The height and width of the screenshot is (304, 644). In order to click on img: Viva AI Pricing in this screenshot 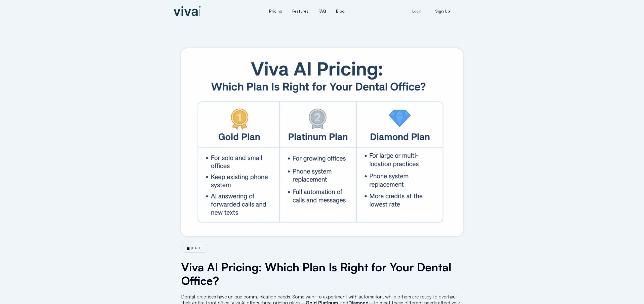, I will do `click(322, 142)`.